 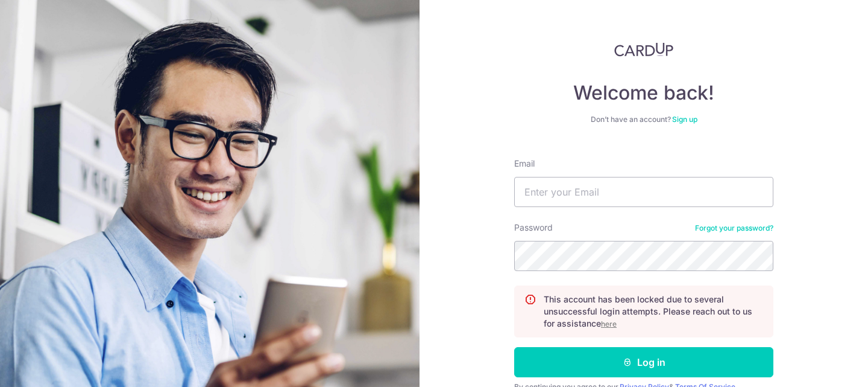 I want to click on button: Log in, so click(x=644, y=362).